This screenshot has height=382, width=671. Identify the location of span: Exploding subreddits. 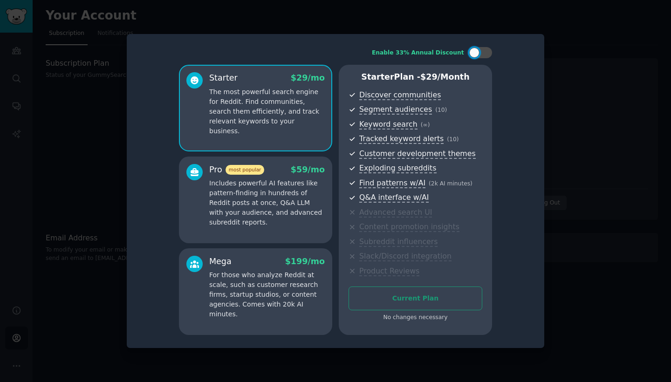
(397, 168).